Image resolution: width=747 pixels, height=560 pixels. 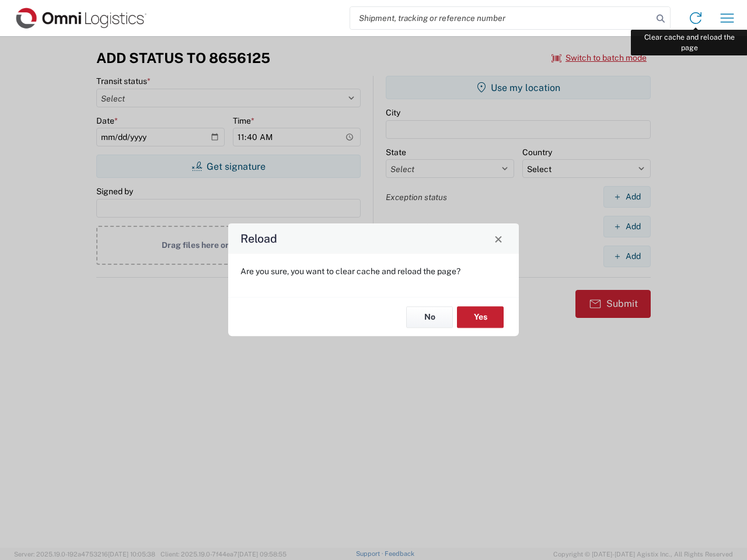 What do you see at coordinates (501, 18) in the screenshot?
I see `input: Shipment, tracking or reference number` at bounding box center [501, 18].